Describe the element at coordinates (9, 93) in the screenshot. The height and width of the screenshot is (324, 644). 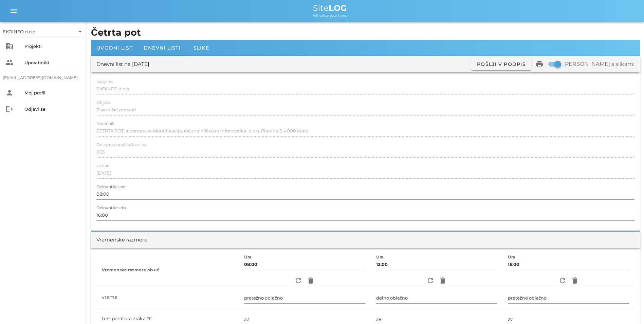
I see `i: person` at that location.